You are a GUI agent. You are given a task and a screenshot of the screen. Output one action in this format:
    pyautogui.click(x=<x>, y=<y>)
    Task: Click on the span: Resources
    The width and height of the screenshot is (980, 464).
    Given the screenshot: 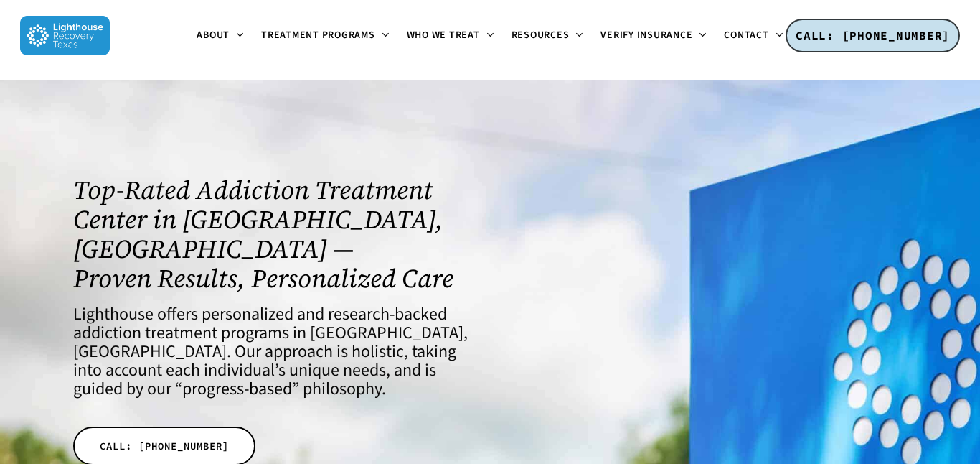 What is the action you would take?
    pyautogui.click(x=541, y=36)
    